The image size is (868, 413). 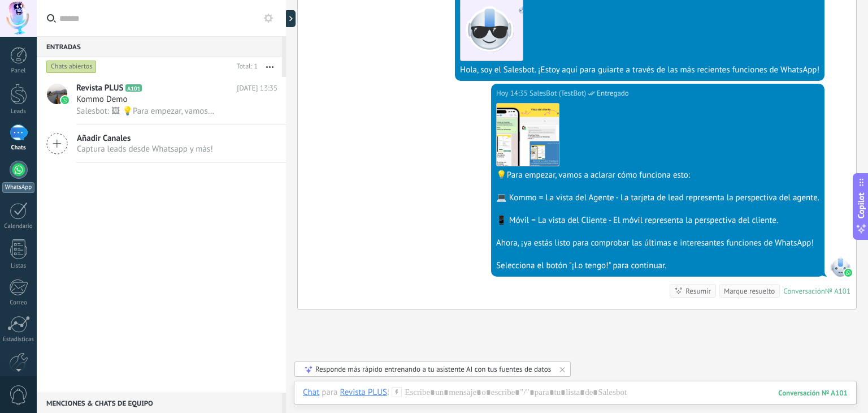 What do you see at coordinates (848, 272) in the screenshot?
I see `img: waba.svg` at bounding box center [848, 272].